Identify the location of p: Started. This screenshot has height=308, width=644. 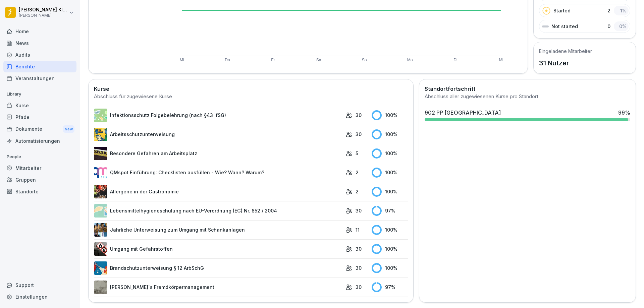
(562, 11).